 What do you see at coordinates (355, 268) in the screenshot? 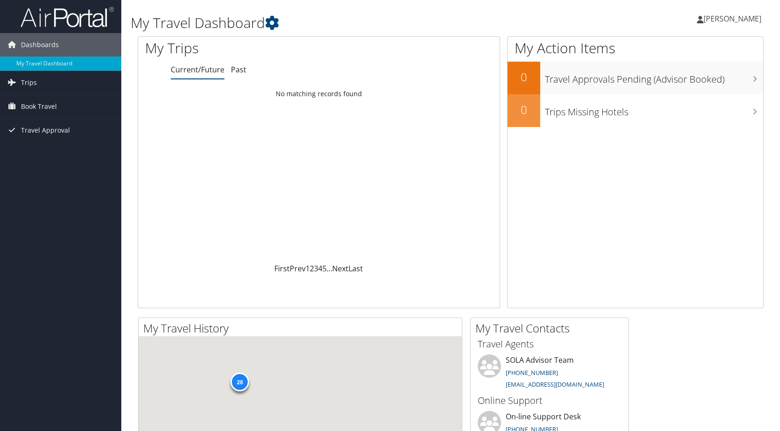
I see `a: Last` at bounding box center [355, 268].